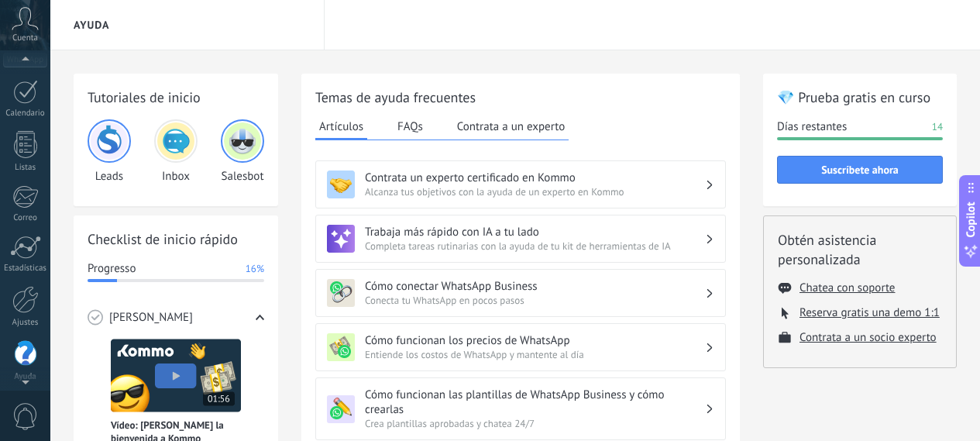  What do you see at coordinates (25, 38) in the screenshot?
I see `span: Cuenta` at bounding box center [25, 38].